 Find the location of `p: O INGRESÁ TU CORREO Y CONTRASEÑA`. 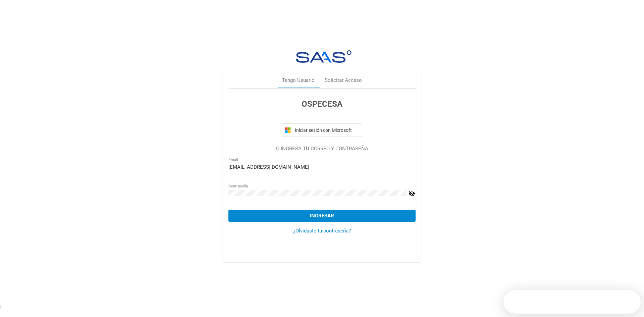

p: O INGRESÁ TU CORREO Y CONTRASEÑA is located at coordinates (322, 148).